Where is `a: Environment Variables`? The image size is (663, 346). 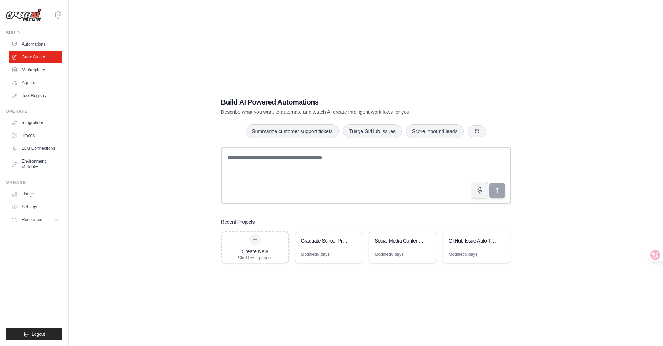
a: Environment Variables is located at coordinates (35, 164).